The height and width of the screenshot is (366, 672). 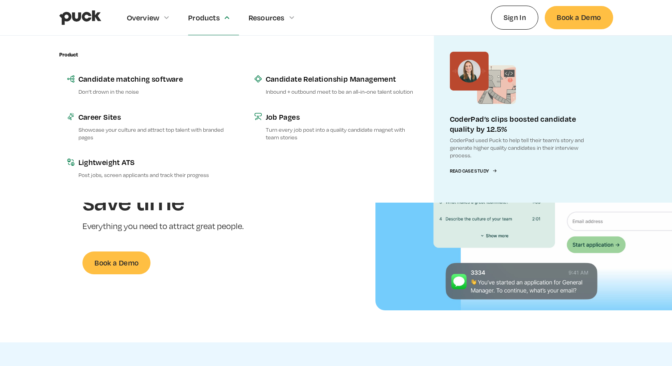 What do you see at coordinates (523, 124) in the screenshot?
I see `div: CoderPad’s clips boosted candidate quality by 12.5%` at bounding box center [523, 124].